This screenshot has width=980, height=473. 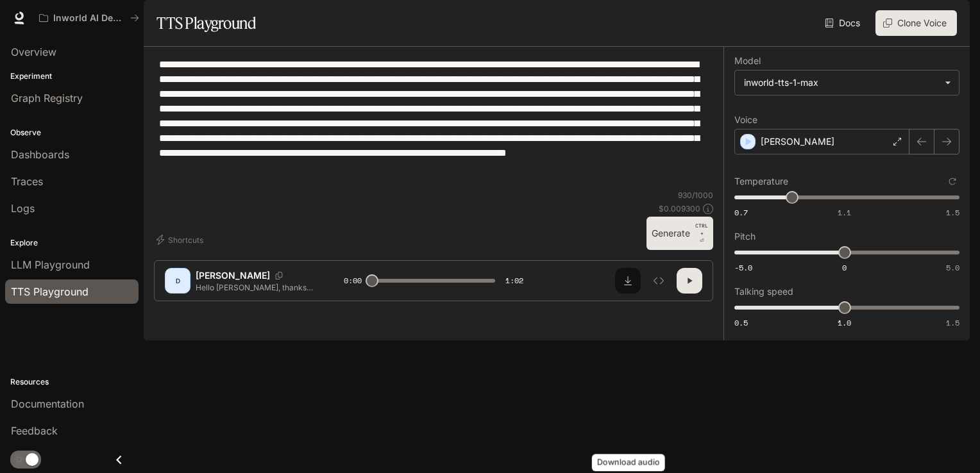 I want to click on p: Inworld AI Demos, so click(x=89, y=18).